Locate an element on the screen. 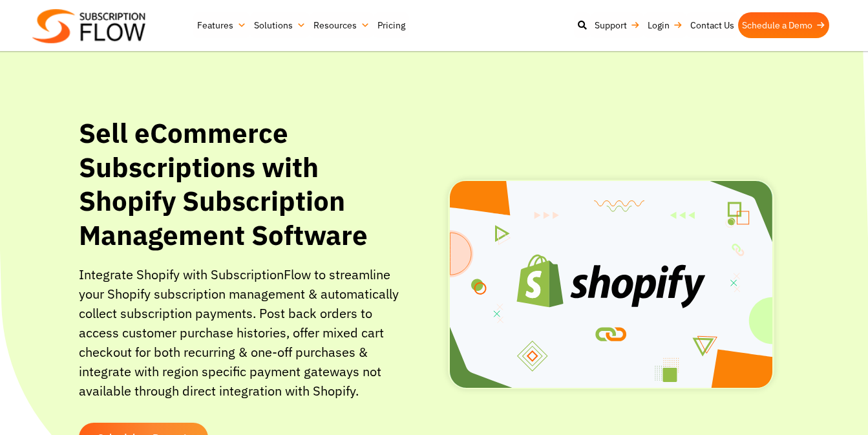 The image size is (868, 435). a: Pricing is located at coordinates (390, 26).